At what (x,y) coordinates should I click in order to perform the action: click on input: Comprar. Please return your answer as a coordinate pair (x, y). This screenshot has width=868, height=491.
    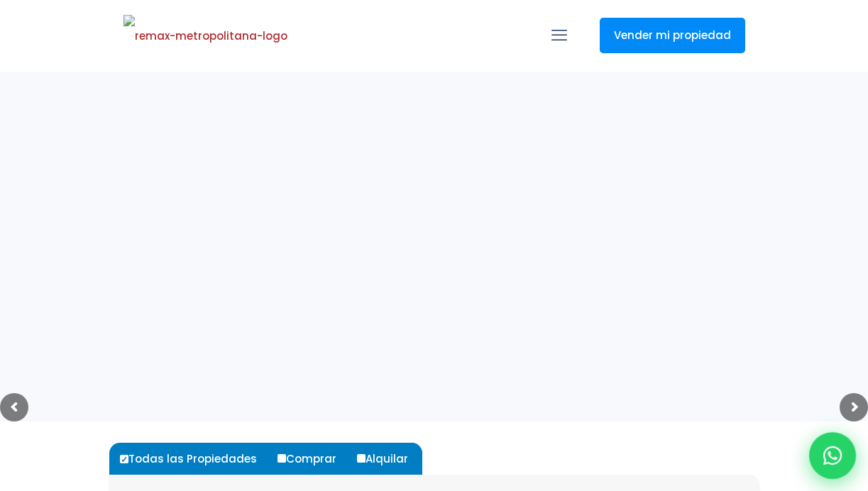
    Looking at the image, I should click on (282, 458).